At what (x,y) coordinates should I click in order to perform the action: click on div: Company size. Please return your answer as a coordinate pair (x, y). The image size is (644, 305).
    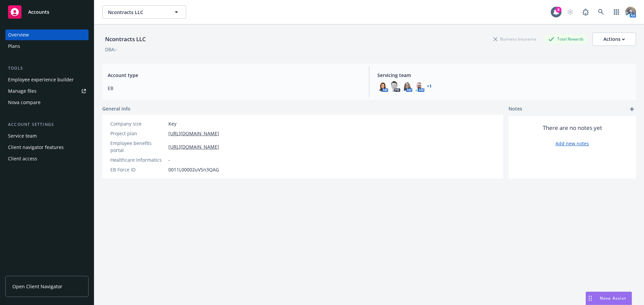
    Looking at the image, I should click on (138, 123).